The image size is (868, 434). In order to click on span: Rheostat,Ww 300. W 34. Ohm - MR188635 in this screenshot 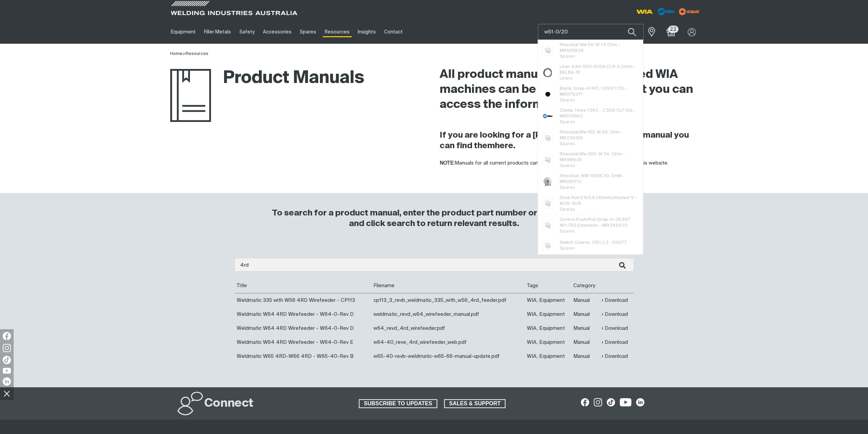, I will do `click(599, 157)`.